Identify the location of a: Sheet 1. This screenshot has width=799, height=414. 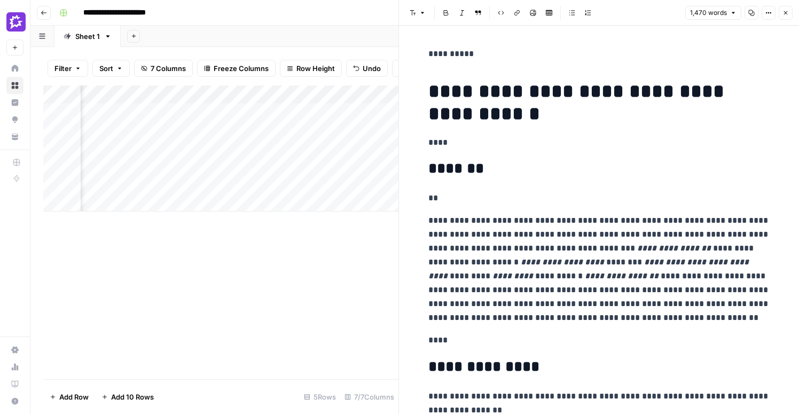
(88, 36).